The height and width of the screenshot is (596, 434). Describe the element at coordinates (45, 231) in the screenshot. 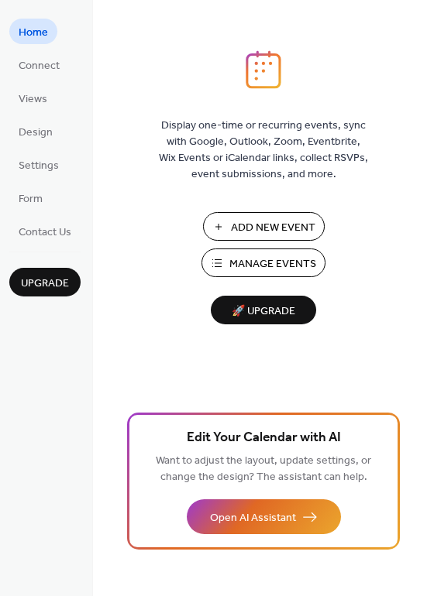

I see `a: Contact Us` at that location.